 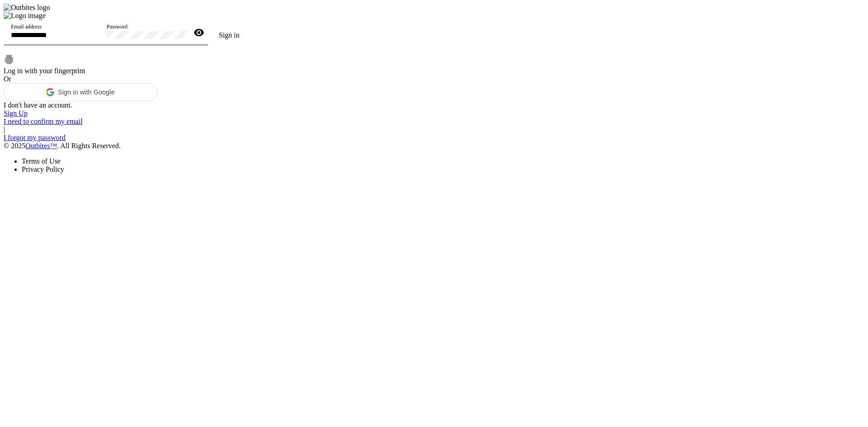 What do you see at coordinates (15, 113) in the screenshot?
I see `a: Sign Up` at bounding box center [15, 113].